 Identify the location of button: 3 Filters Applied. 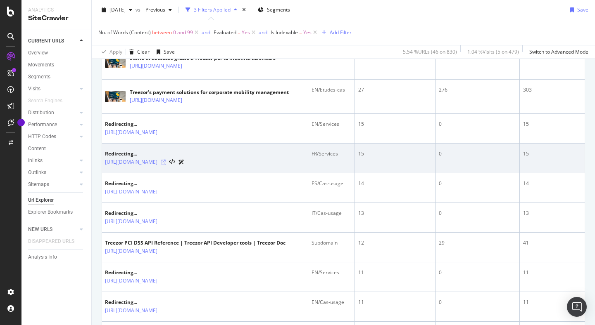
(211, 10).